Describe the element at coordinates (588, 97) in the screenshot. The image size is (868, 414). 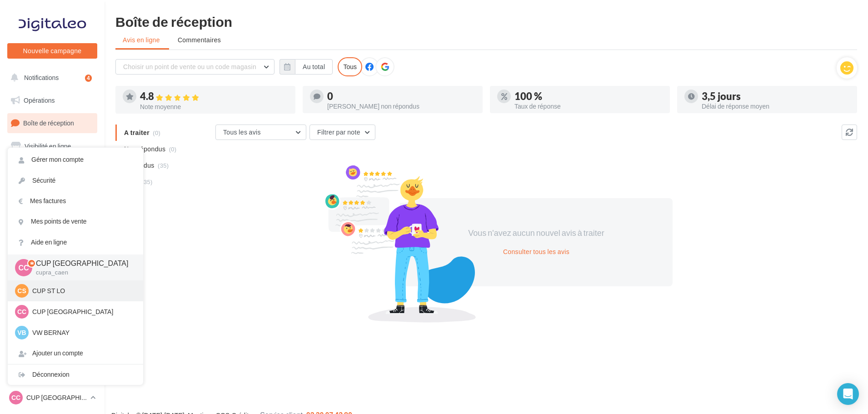
I see `div: 100 %` at that location.